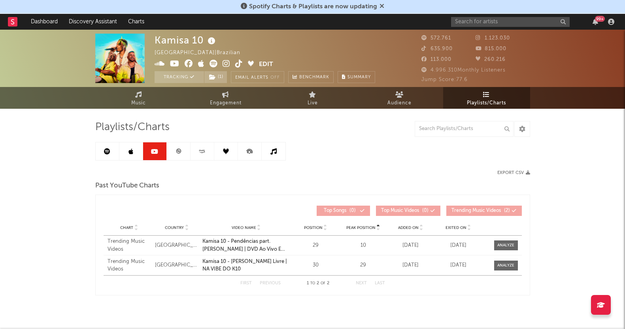 The width and height of the screenshot is (625, 329). What do you see at coordinates (312, 103) in the screenshot?
I see `span: Live` at bounding box center [312, 103].